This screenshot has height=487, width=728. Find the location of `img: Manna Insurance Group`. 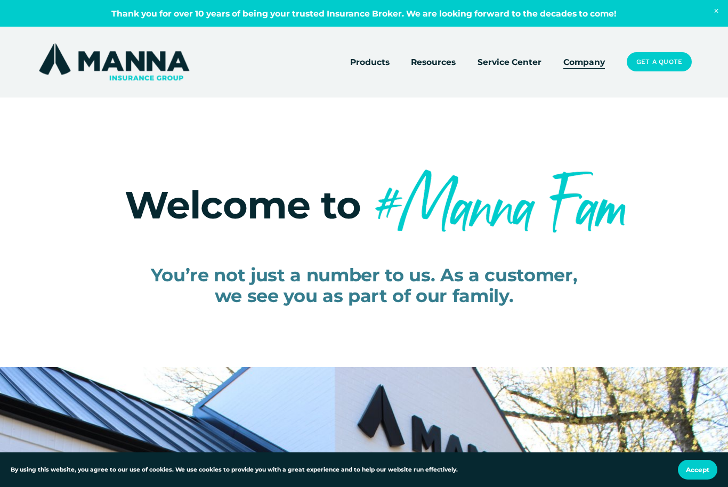

img: Manna Insurance Group is located at coordinates (114, 62).